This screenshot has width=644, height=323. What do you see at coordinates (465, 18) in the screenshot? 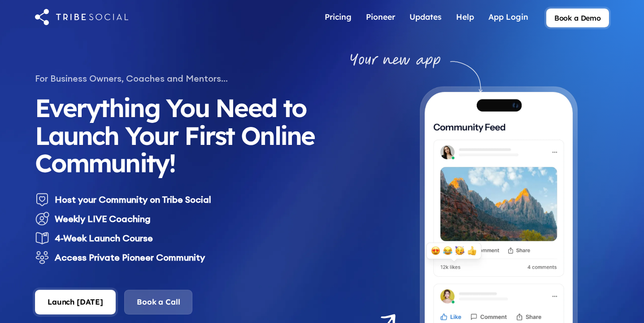
I see `a: Help` at bounding box center [465, 18].